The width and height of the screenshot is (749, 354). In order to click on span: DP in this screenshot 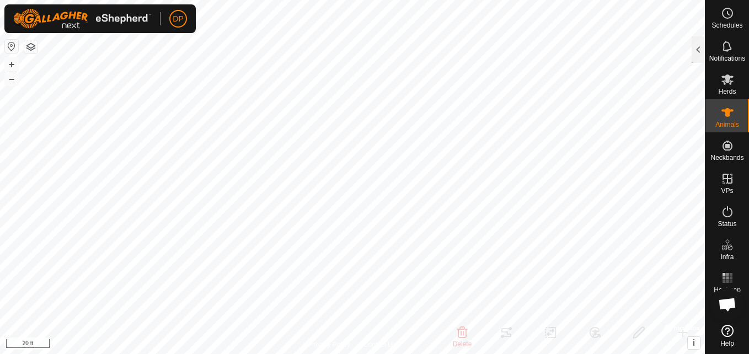, I will do `click(177, 19)`.